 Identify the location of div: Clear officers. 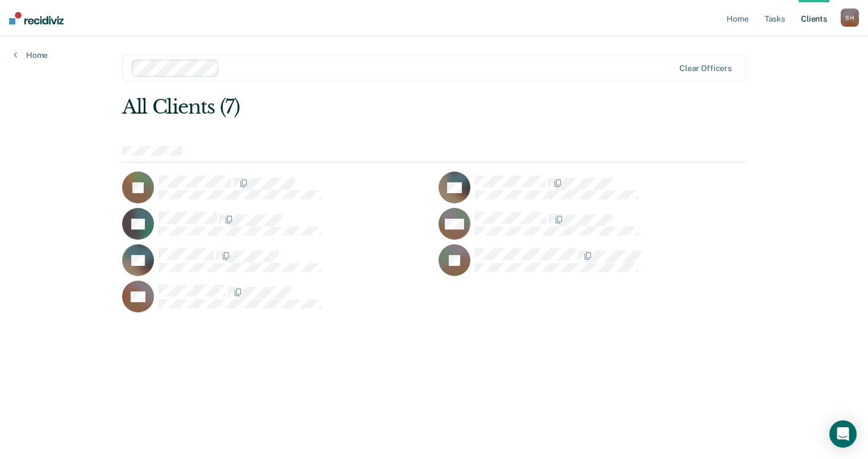
(706, 68).